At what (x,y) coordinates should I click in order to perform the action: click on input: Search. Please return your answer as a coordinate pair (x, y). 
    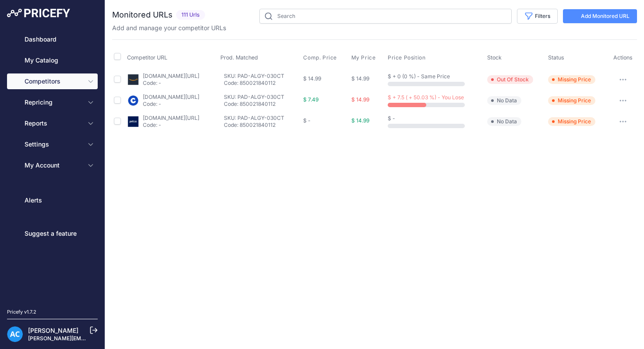
    Looking at the image, I should click on (385, 16).